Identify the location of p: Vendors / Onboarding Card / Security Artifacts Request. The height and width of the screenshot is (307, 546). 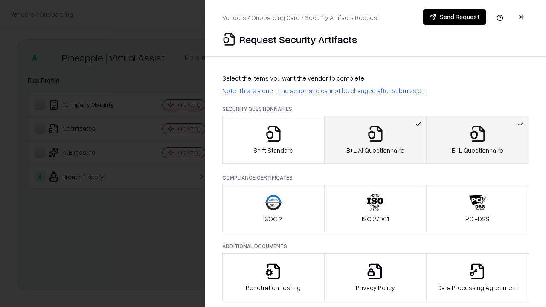
(300, 17).